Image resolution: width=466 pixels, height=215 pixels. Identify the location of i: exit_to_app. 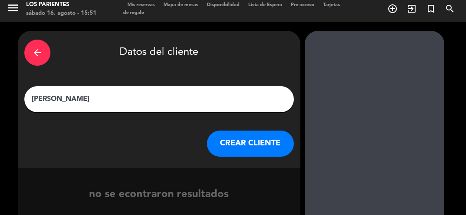
(412, 9).